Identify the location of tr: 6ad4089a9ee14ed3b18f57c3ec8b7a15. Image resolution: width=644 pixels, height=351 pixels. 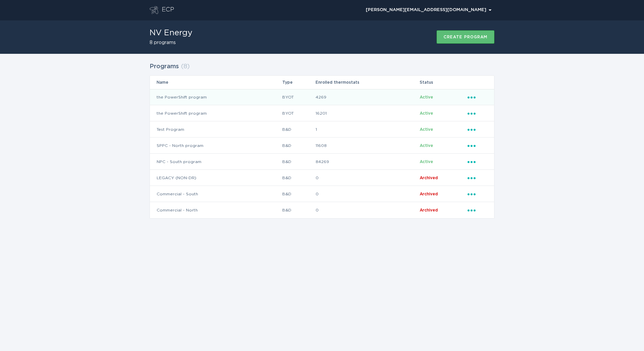
(322, 178).